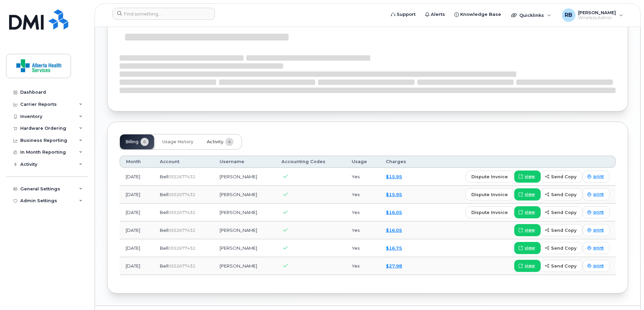 The height and width of the screenshot is (310, 644). What do you see at coordinates (177, 142) in the screenshot?
I see `span: Usage History` at bounding box center [177, 142].